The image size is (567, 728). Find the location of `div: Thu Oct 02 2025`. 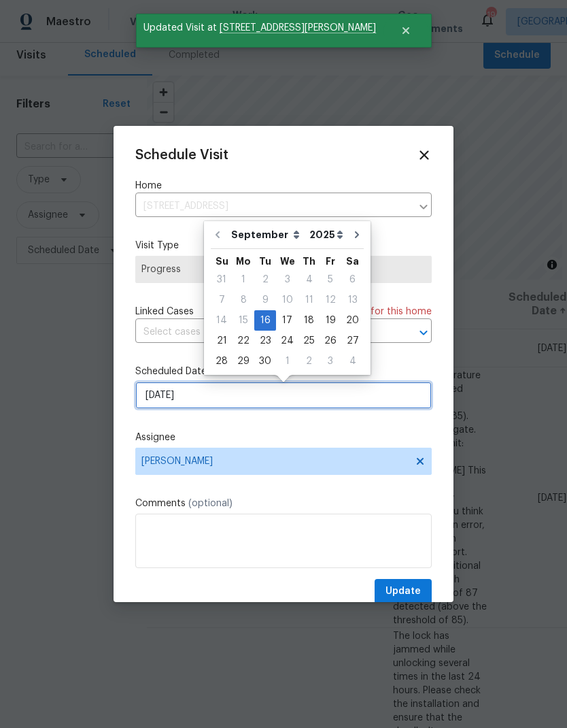

div: Thu Oct 02 2025 is located at coordinates (308, 362).